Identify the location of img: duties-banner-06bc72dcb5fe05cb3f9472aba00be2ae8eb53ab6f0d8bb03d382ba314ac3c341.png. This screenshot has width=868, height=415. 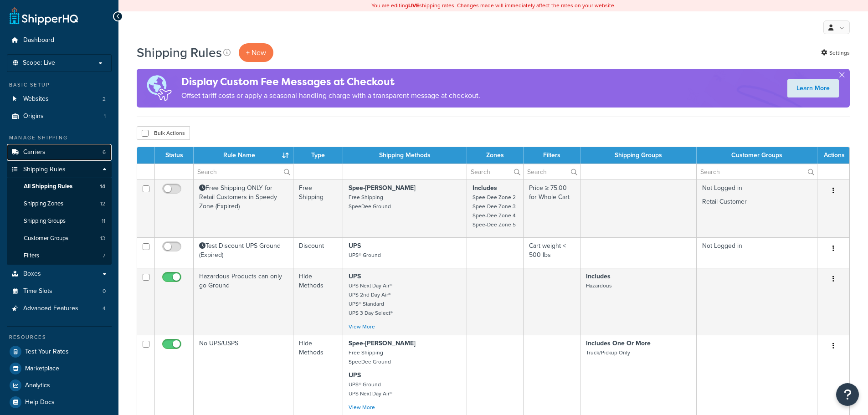
(159, 88).